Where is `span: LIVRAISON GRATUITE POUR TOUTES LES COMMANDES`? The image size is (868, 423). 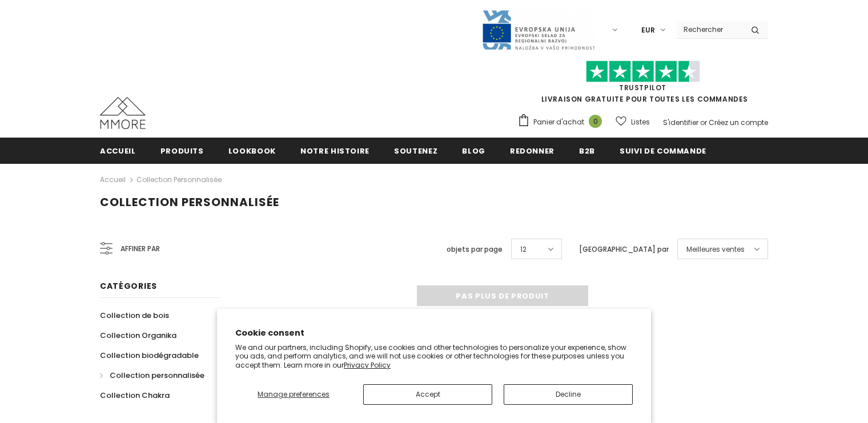 span: LIVRAISON GRATUITE POUR TOUTES LES COMMANDES is located at coordinates (642, 84).